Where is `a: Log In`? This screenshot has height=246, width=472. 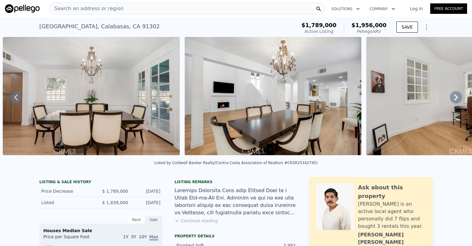 a: Log In is located at coordinates (417, 9).